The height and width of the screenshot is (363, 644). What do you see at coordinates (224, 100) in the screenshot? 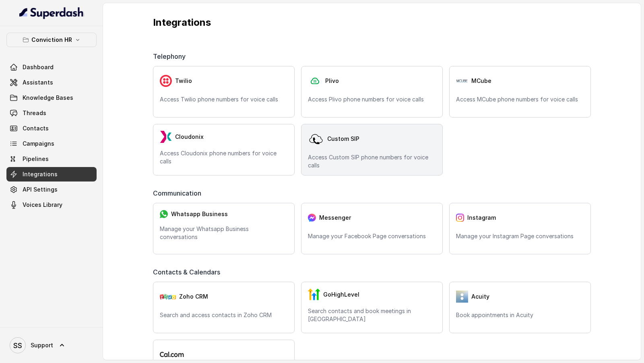
I see `p: Access Twilio phone numbers for voice calls` at bounding box center [224, 100].